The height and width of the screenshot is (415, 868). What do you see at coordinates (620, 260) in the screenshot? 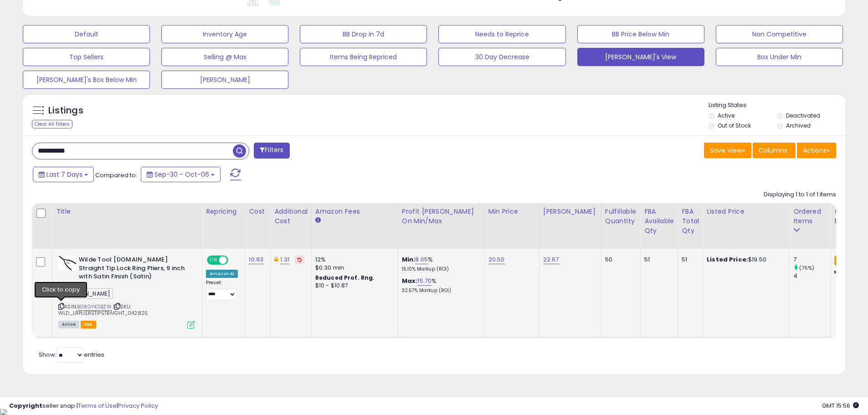
I see `div: 50` at bounding box center [620, 260].